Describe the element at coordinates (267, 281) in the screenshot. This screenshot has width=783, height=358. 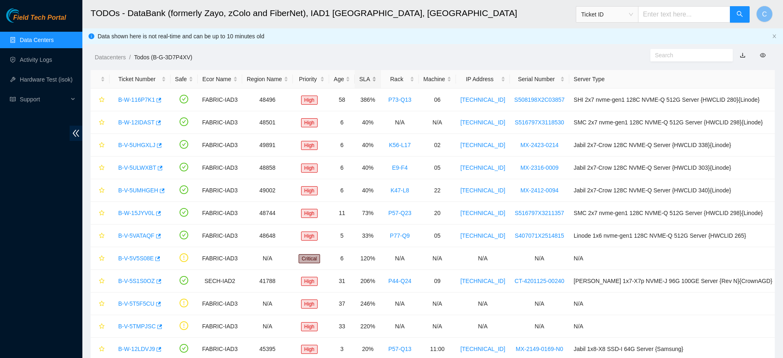
I see `td: 41788` at that location.